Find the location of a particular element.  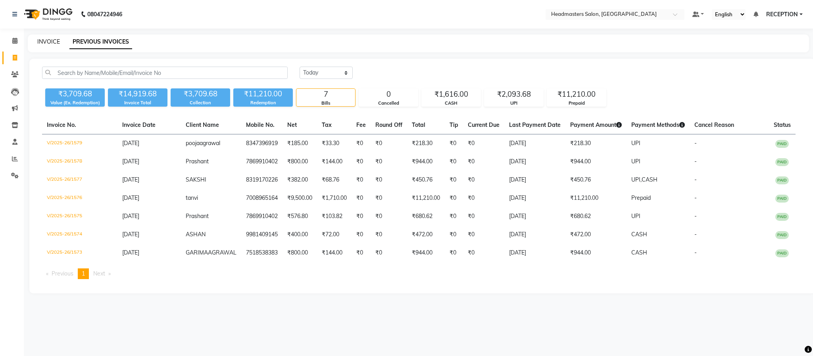

td: ₹9,500.00 is located at coordinates (300, 198).